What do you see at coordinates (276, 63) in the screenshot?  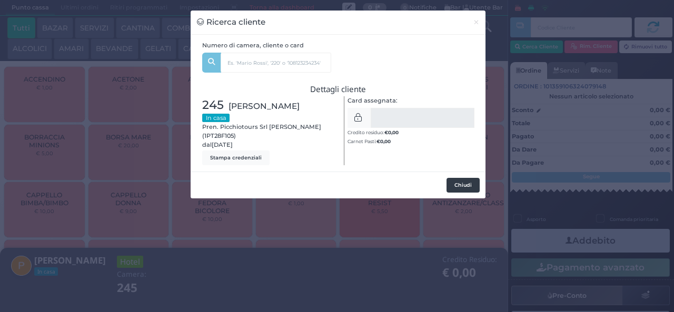 I see `input: Es. 'Mario Rossi', '220' o '108123234234'` at bounding box center [276, 63].